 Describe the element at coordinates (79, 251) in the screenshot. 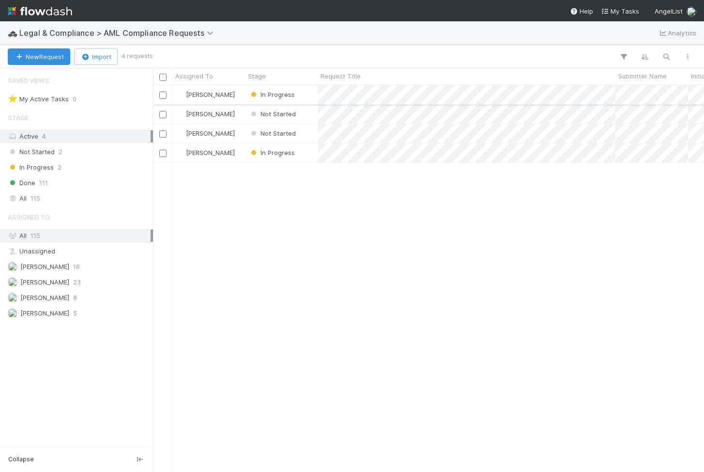

I see `div: Unassigned` at that location.